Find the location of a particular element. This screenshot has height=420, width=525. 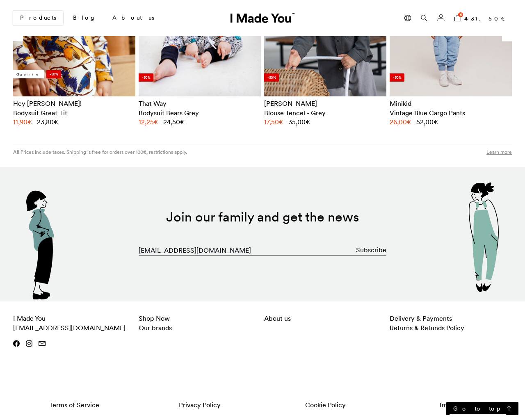

bdi: 23,80 is located at coordinates (48, 122).